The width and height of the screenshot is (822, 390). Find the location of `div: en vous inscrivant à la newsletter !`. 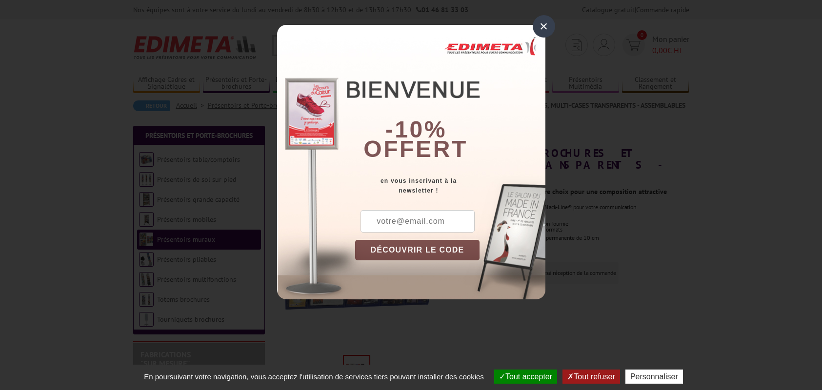

div: en vous inscrivant à la newsletter ! is located at coordinates (450, 186).